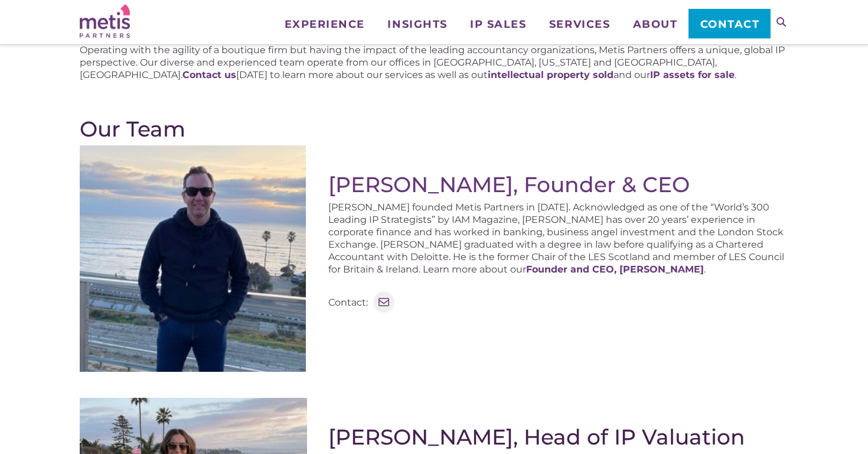 The height and width of the screenshot is (454, 868). I want to click on strong: intellectual property sold, so click(551, 75).